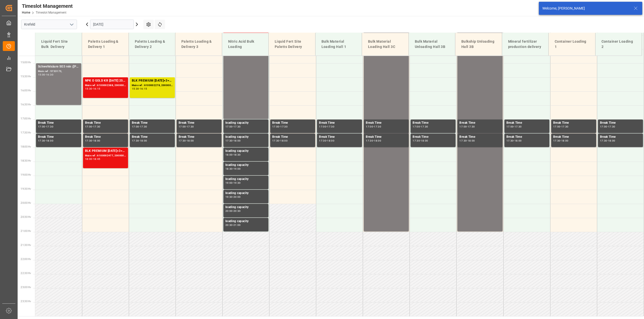  What do you see at coordinates (58, 44) in the screenshot?
I see `div: Liquid Fert Site Bulk Delivery` at bounding box center [58, 44].